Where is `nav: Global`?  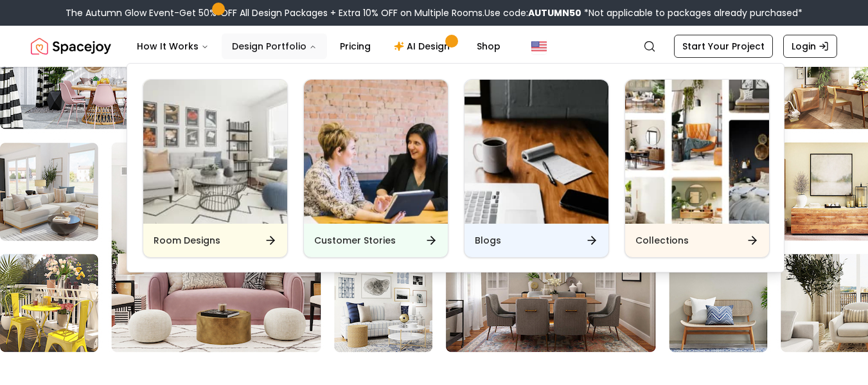
nav: Global is located at coordinates (434, 47).